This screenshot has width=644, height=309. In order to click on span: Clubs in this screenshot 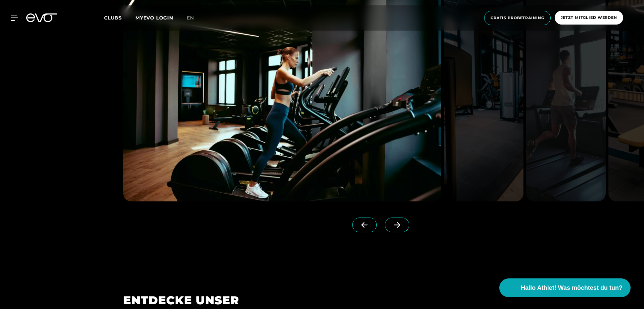, I will do `click(113, 18)`.